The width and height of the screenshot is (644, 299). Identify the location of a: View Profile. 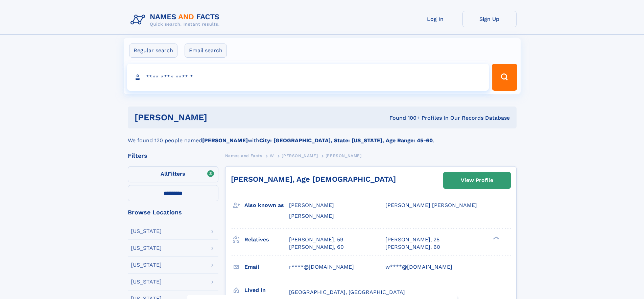
(477, 181).